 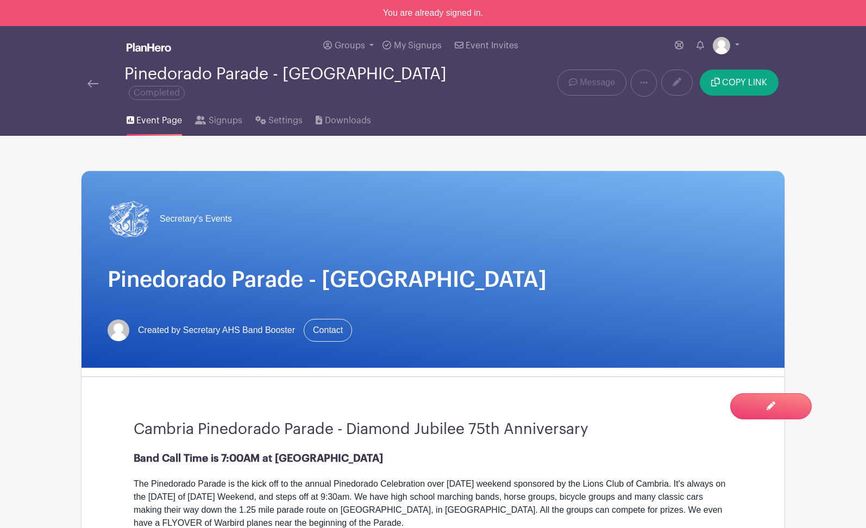 I want to click on span: Event Page, so click(x=159, y=121).